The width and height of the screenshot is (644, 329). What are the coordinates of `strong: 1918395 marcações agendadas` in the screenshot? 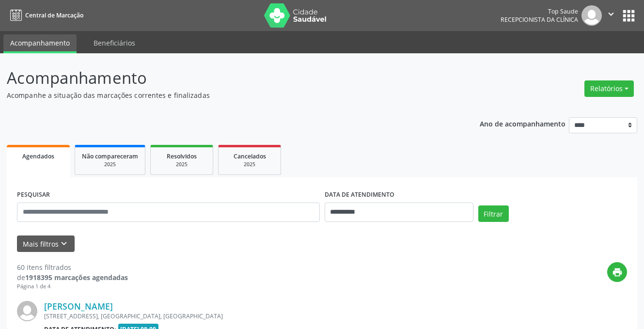 It's located at (76, 277).